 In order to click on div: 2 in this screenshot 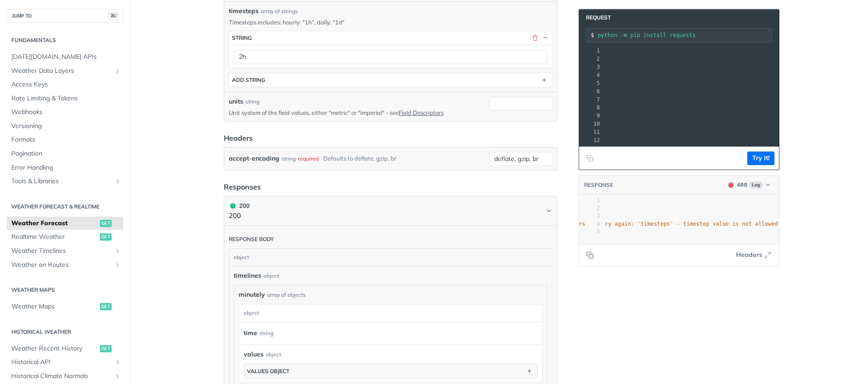, I will do `click(594, 59)`.